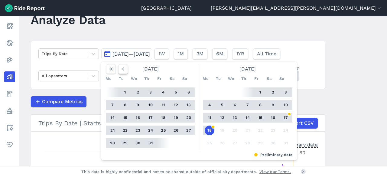 This screenshot has width=387, height=177. Describe the element at coordinates (25, 8) in the screenshot. I see `img: Ride Report` at that location.